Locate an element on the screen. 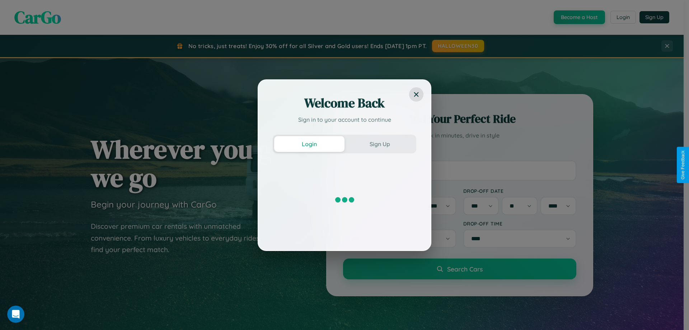  button: Login is located at coordinates (309, 144).